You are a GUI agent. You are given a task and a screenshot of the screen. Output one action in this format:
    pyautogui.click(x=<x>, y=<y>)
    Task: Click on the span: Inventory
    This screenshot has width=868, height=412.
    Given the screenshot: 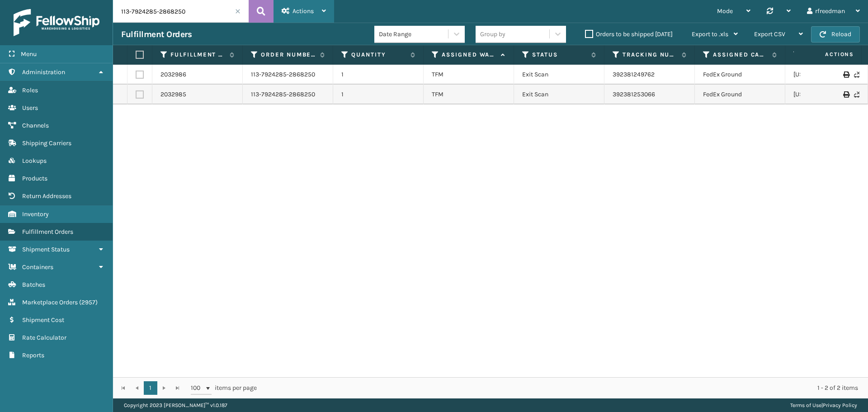 What is the action you would take?
    pyautogui.click(x=35, y=214)
    